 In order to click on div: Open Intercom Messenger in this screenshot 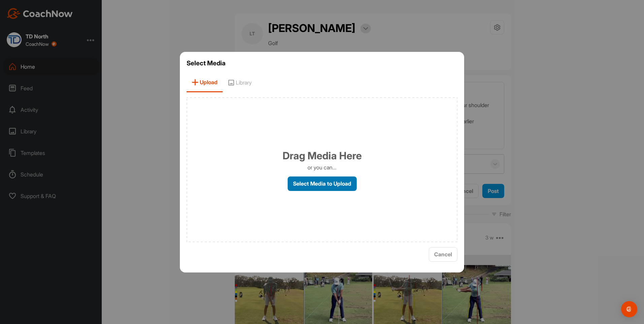, I will do `click(629, 309)`.